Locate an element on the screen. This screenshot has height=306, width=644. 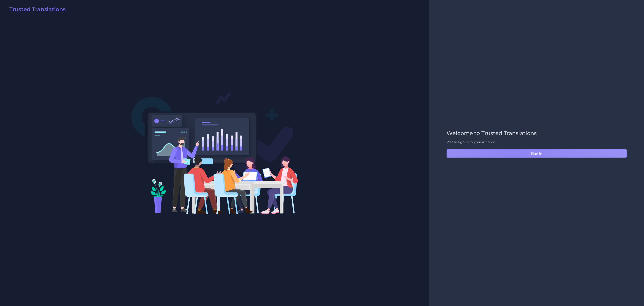
a: Sign in is located at coordinates (536, 153).